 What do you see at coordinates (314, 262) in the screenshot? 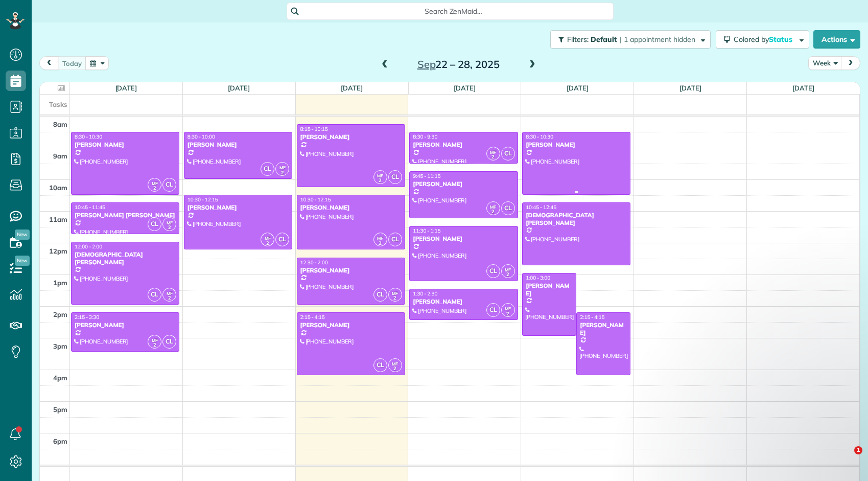
I see `span: 12:30 - 2:00` at bounding box center [314, 262].